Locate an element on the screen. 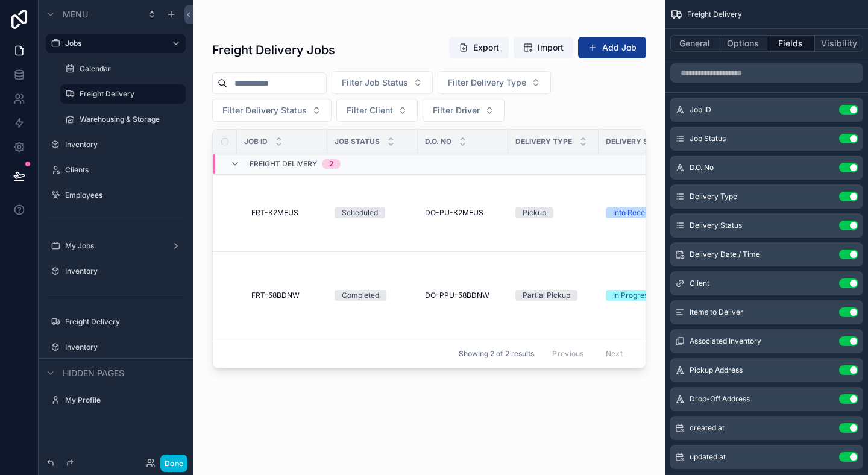  div: Info Received is located at coordinates (636, 213).